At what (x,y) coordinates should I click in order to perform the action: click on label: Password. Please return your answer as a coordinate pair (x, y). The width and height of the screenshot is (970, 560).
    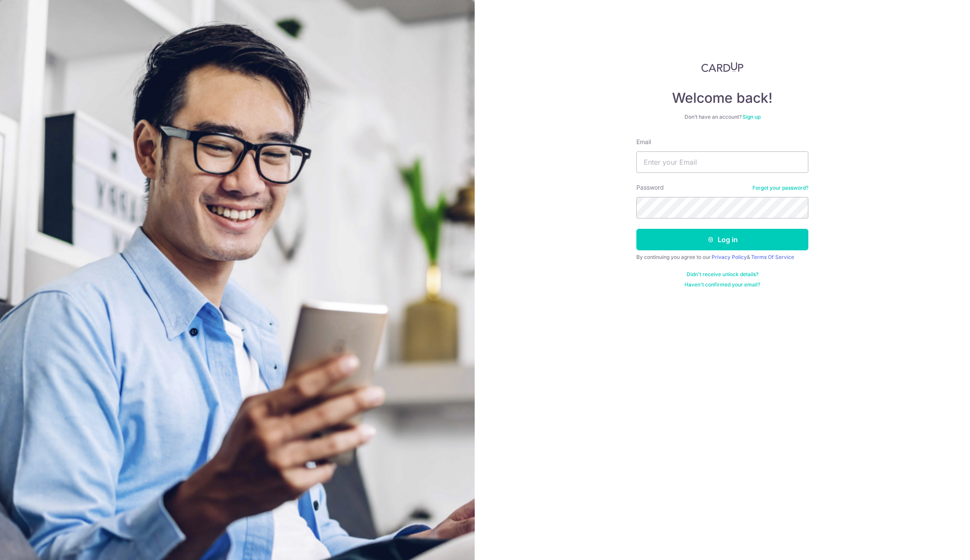
    Looking at the image, I should click on (650, 187).